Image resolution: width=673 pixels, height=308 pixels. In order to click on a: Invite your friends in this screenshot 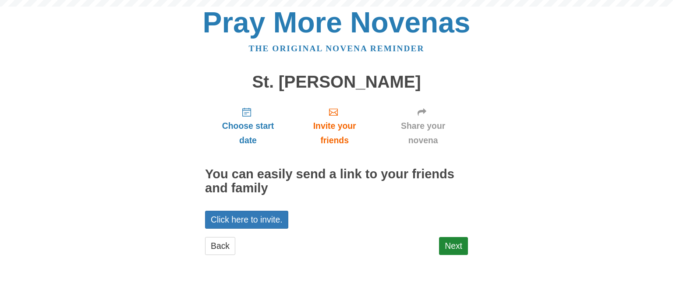, I will do `click(334, 126)`.